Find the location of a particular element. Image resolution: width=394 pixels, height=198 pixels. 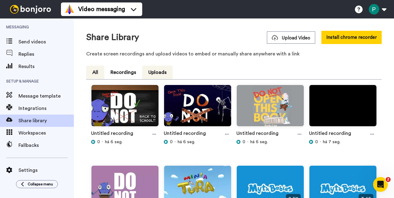

span: Upload Video is located at coordinates (291, 38).